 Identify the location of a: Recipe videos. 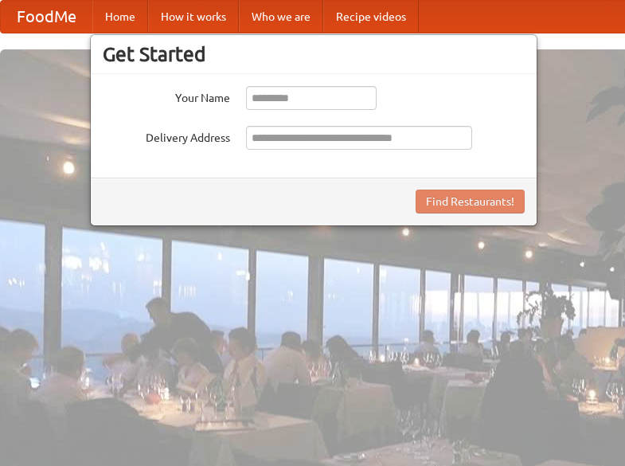
(371, 17).